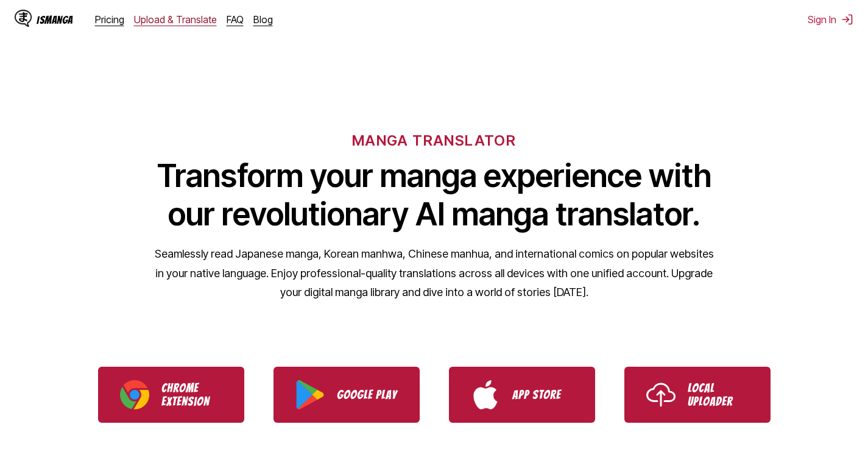  What do you see at coordinates (847, 19) in the screenshot?
I see `img: Sign out` at bounding box center [847, 19].